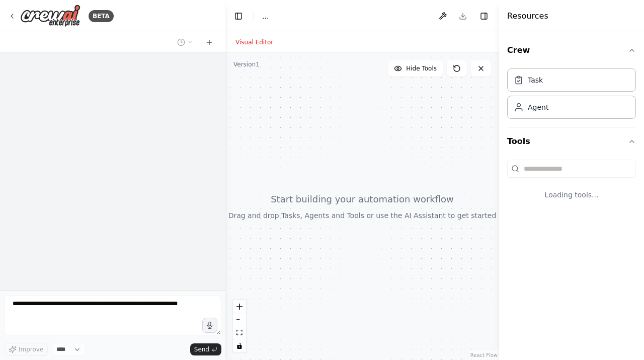 The image size is (644, 360). Describe the element at coordinates (528, 16) in the screenshot. I see `h4: Resources` at that location.